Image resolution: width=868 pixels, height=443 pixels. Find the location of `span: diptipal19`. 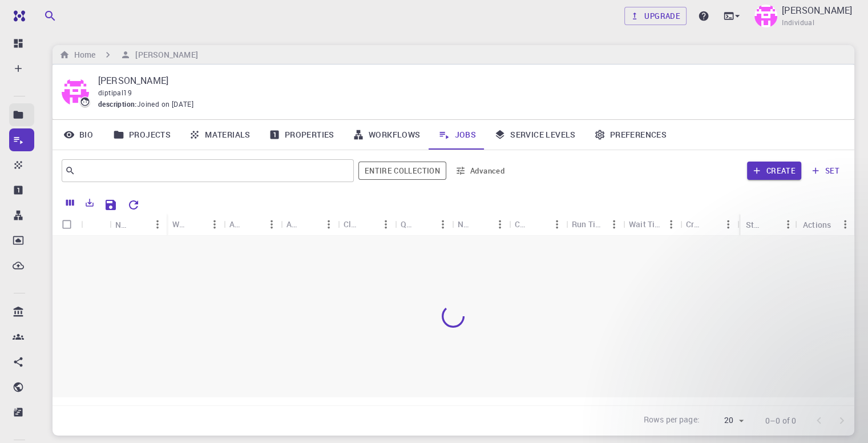

span: diptipal19 is located at coordinates (115, 92).